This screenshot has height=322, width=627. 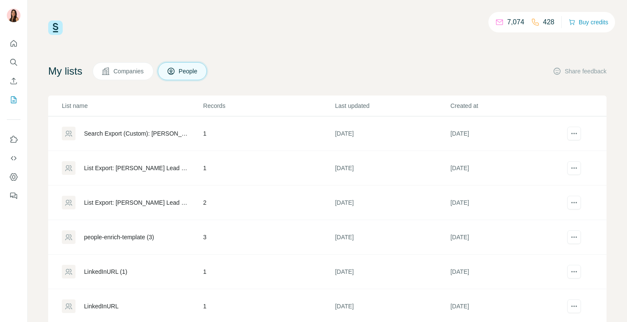 What do you see at coordinates (268, 106) in the screenshot?
I see `p: Records` at bounding box center [268, 106].